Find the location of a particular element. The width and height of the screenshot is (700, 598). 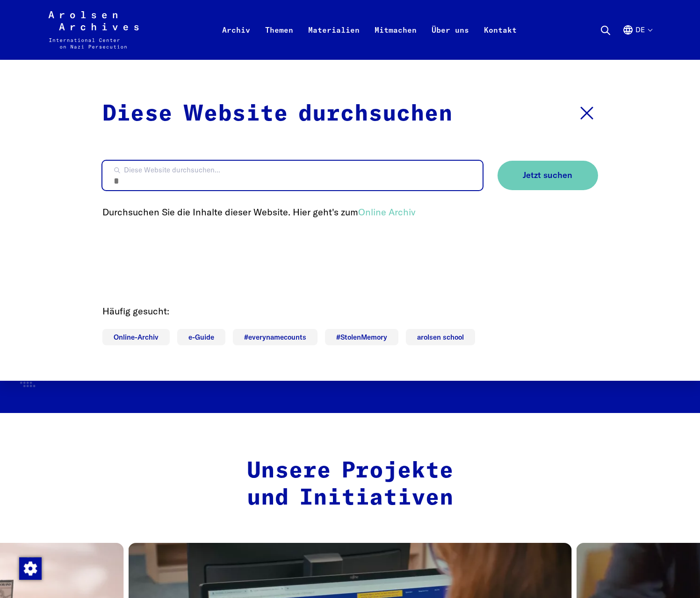

a: Über uns is located at coordinates (450, 41).